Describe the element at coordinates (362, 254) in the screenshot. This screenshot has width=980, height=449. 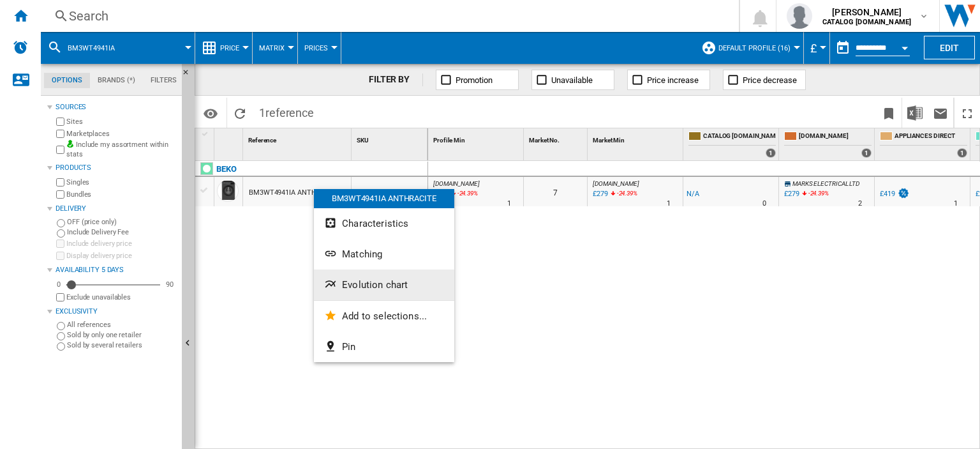
I see `span: Matching` at that location.